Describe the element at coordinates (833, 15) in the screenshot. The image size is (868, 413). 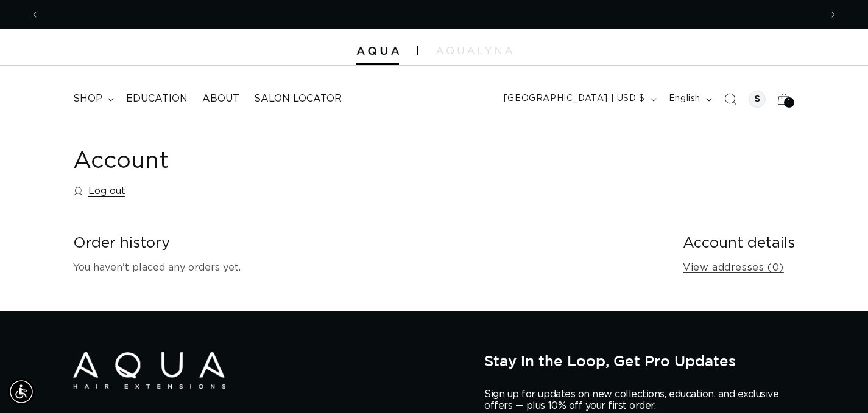
I see `button: Next announcement` at that location.